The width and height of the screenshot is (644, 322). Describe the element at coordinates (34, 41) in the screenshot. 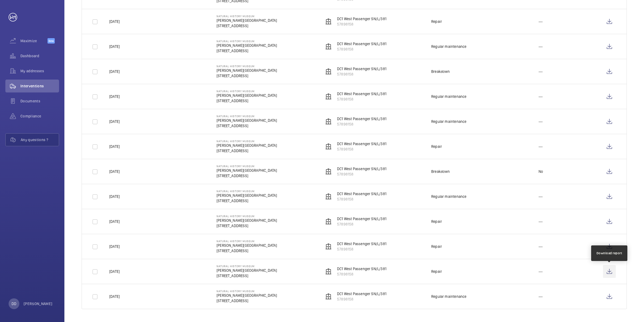

I see `span: Maximize` at that location.